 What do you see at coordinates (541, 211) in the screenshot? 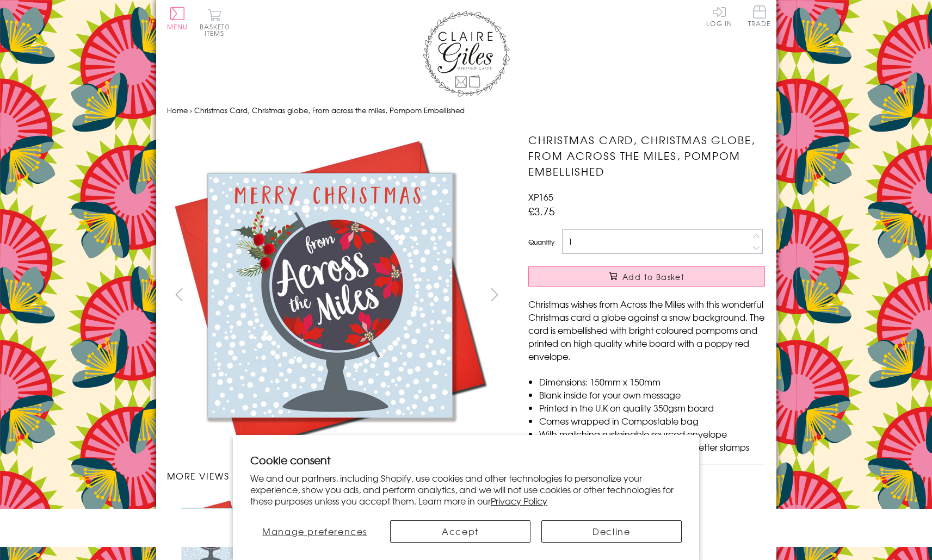
I see `span: £3.75` at bounding box center [541, 211].